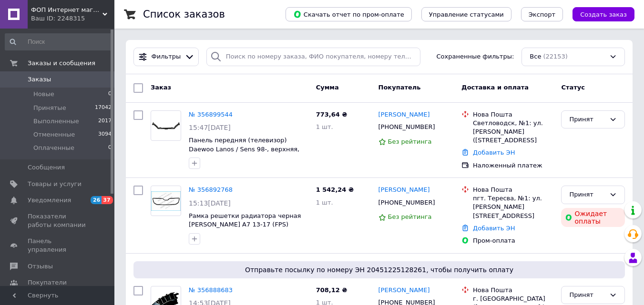 The image size is (644, 305). Describe the element at coordinates (58, 246) in the screenshot. I see `span: Панель управления` at that location.